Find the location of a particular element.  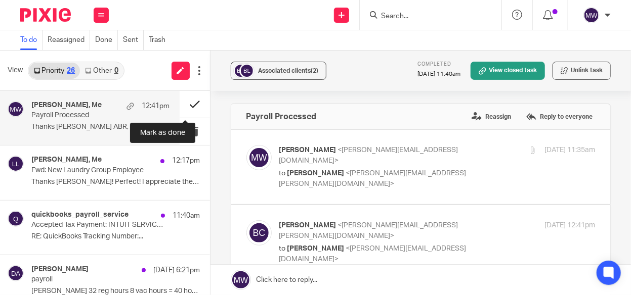

div: 0 is located at coordinates (116, 71).